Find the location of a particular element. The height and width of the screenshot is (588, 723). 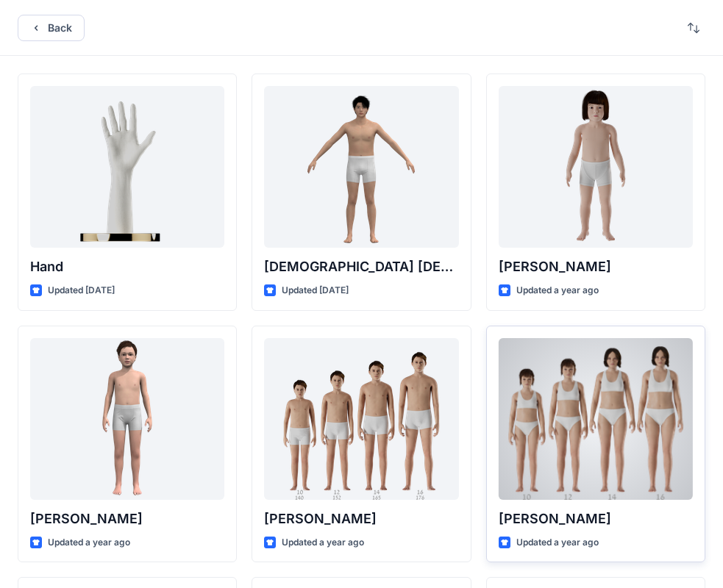

a: Hand is located at coordinates (128, 167).